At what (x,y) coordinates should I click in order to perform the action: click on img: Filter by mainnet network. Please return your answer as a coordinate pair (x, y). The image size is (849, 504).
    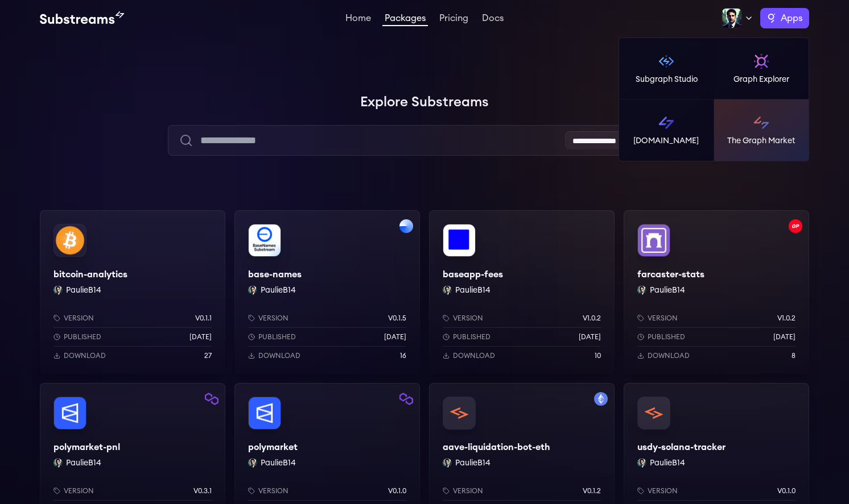
    Looking at the image, I should click on (601, 399).